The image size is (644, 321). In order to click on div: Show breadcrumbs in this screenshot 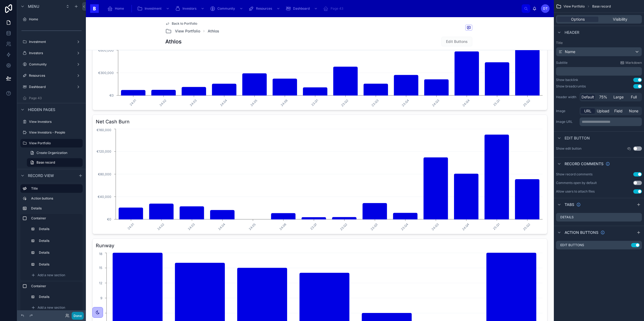, I will do `click(571, 86)`.